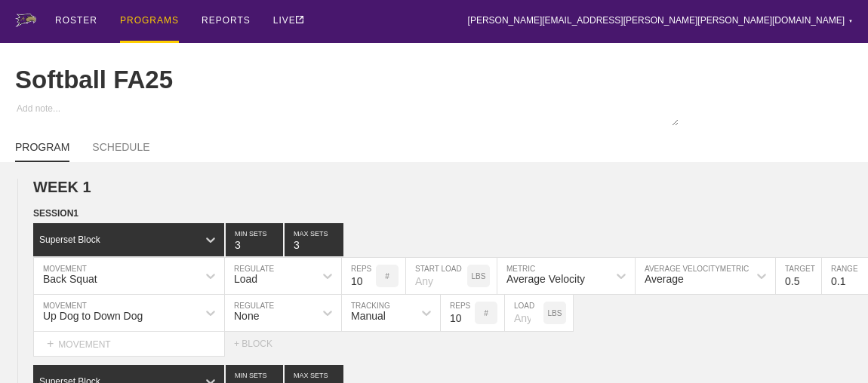 The width and height of the screenshot is (868, 383). What do you see at coordinates (665, 279) in the screenshot?
I see `div: Average` at bounding box center [665, 279].